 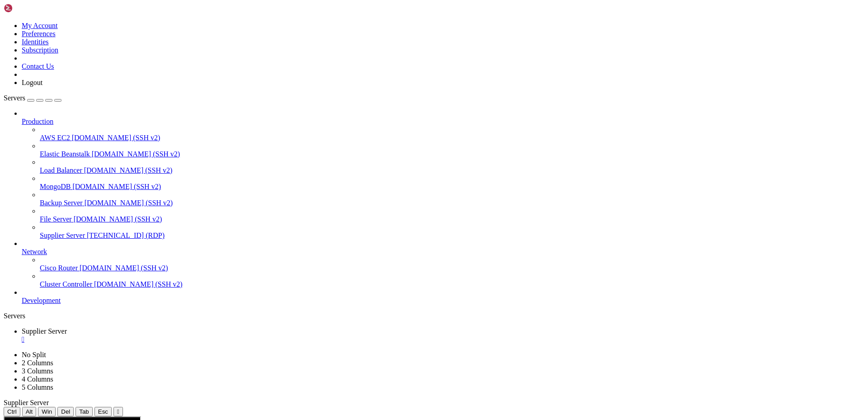 What do you see at coordinates (443, 122) in the screenshot?
I see `a: Production` at bounding box center [443, 122].